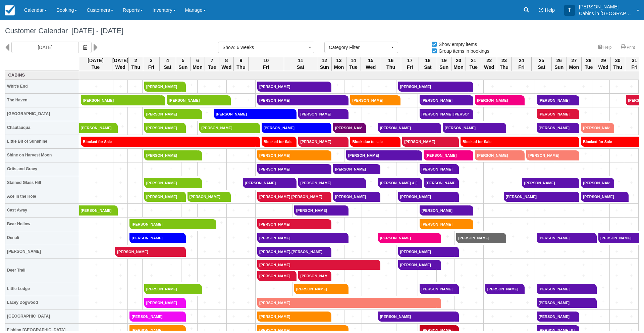 The image size is (644, 333). I want to click on a: Help, so click(605, 48).